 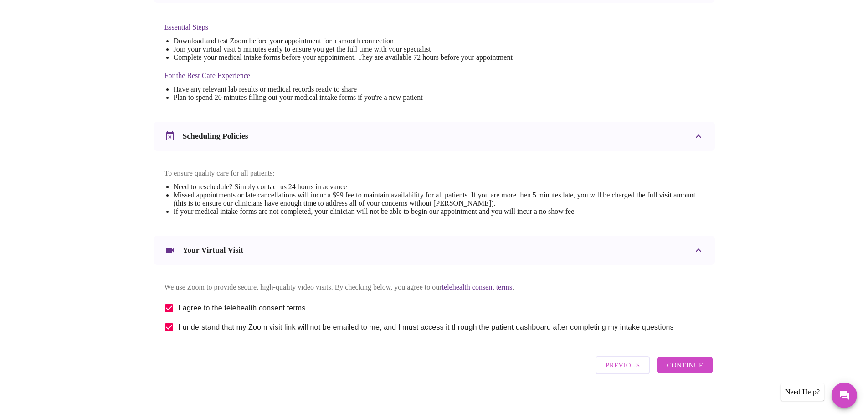 What do you see at coordinates (434, 173) in the screenshot?
I see `p: To ensure quality care for all patients:` at bounding box center [434, 173].